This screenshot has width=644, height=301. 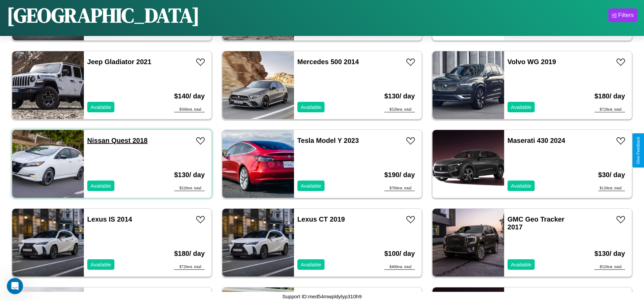 What do you see at coordinates (536, 223) in the screenshot?
I see `a: GMC Geo Tracker 2017` at bounding box center [536, 223].